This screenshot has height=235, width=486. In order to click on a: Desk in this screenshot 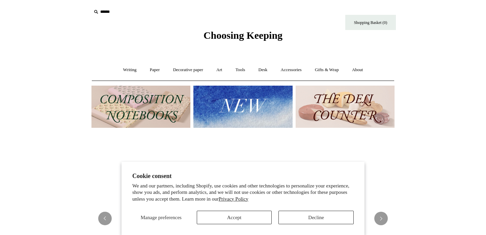, I will do `click(263, 70)`.